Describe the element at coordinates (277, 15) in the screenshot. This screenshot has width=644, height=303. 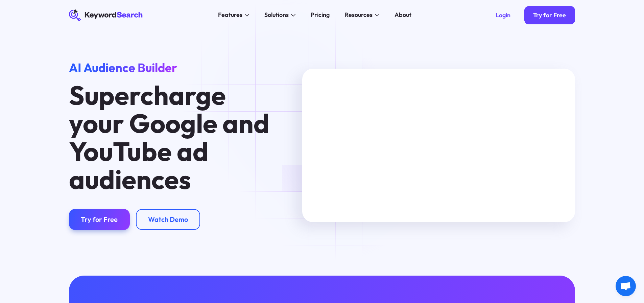
I see `div: Solutions` at that location.